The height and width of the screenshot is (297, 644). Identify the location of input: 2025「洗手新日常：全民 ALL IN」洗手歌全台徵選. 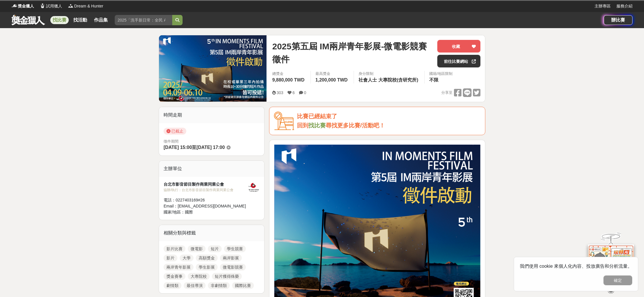
(144, 20).